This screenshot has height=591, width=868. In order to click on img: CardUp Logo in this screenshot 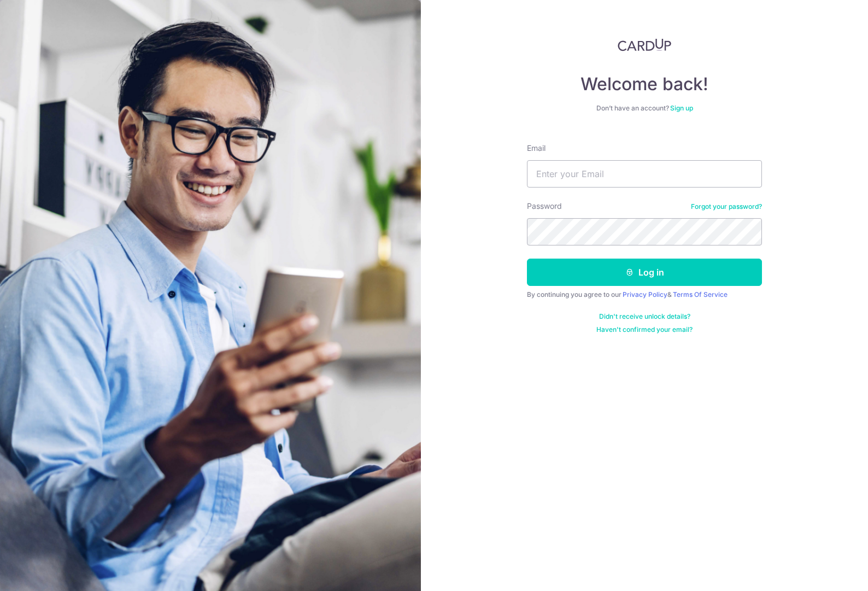, I will do `click(645, 45)`.